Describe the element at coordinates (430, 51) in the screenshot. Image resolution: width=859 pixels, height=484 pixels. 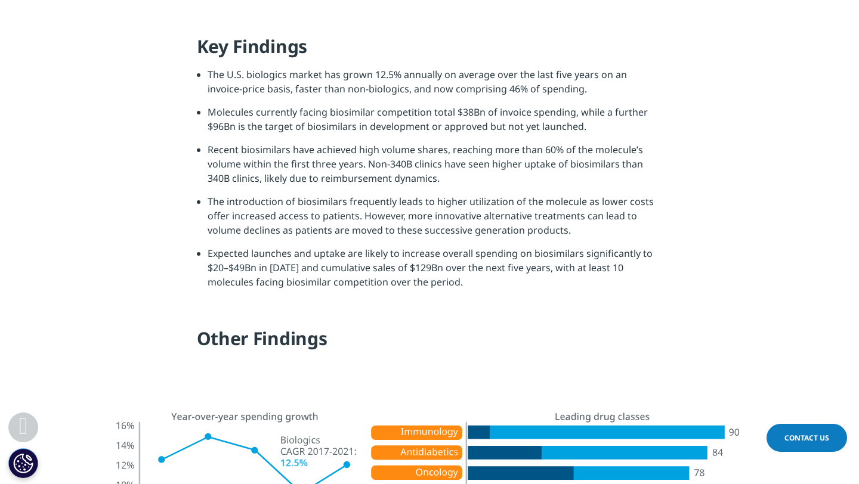
I see `h4: Key Findings` at that location.